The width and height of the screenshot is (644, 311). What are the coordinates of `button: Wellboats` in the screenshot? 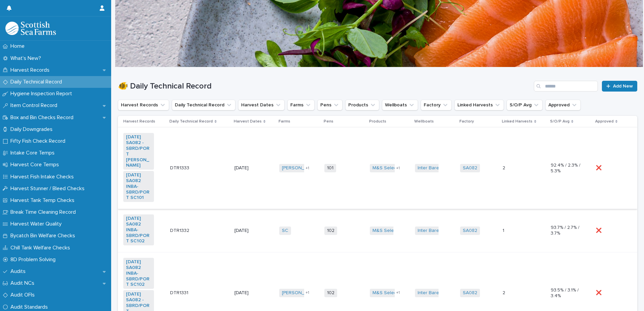 It's located at (400, 105).